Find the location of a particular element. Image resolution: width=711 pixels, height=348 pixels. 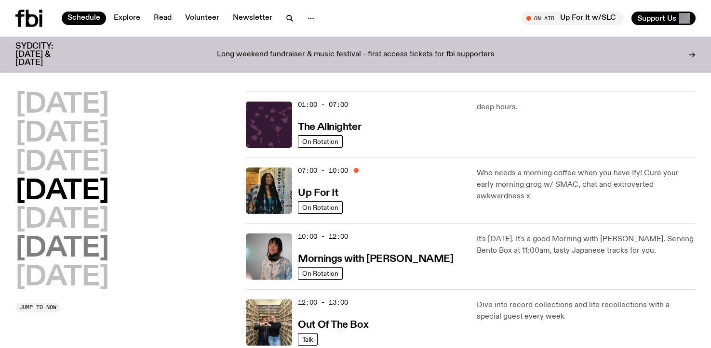

p: Long weekend fundraiser & music festival - first access tickets for fbi supporters is located at coordinates (356, 55).